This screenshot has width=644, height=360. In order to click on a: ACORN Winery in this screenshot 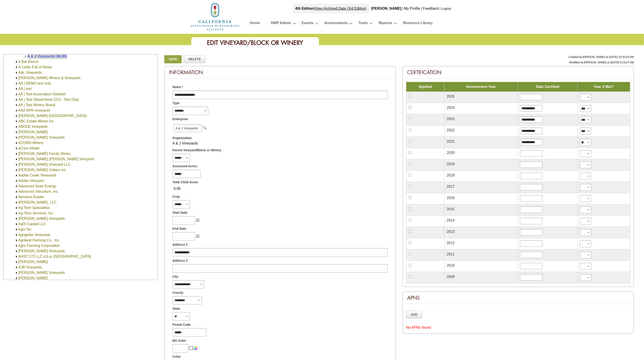, I will do `click(31, 142)`.